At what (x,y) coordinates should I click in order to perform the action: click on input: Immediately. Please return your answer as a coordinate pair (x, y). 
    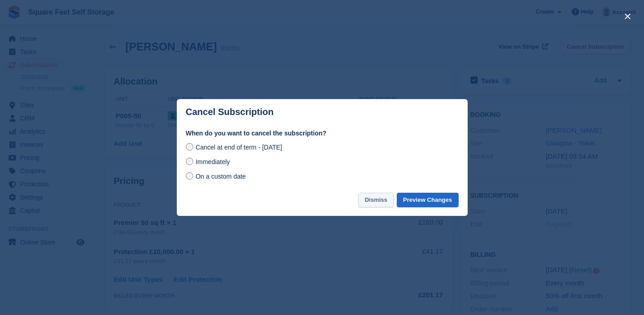
    Looking at the image, I should click on (190, 161).